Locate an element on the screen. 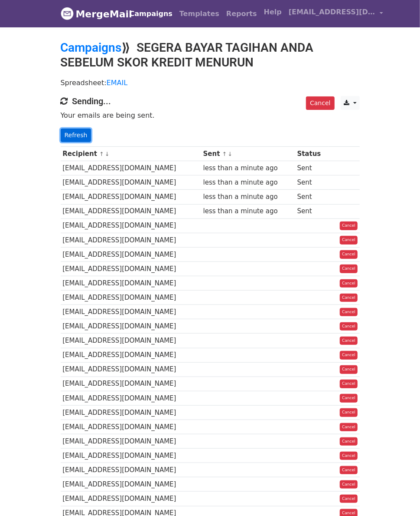  a: Refresh is located at coordinates (76, 135).